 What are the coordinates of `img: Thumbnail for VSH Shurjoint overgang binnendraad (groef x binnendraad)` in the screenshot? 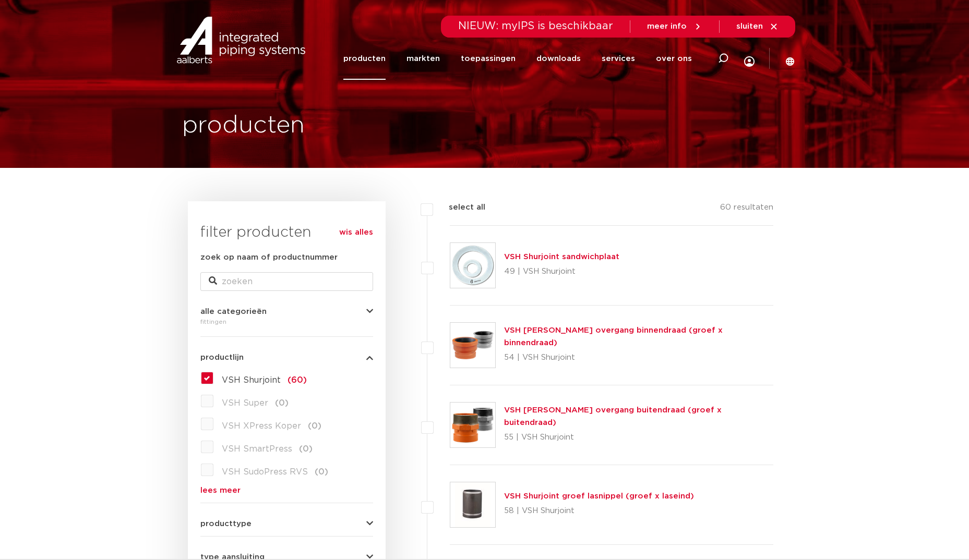 It's located at (472, 345).